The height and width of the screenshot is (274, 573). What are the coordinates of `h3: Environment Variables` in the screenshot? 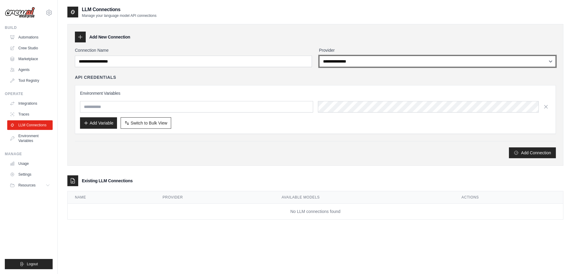 It's located at (315, 93).